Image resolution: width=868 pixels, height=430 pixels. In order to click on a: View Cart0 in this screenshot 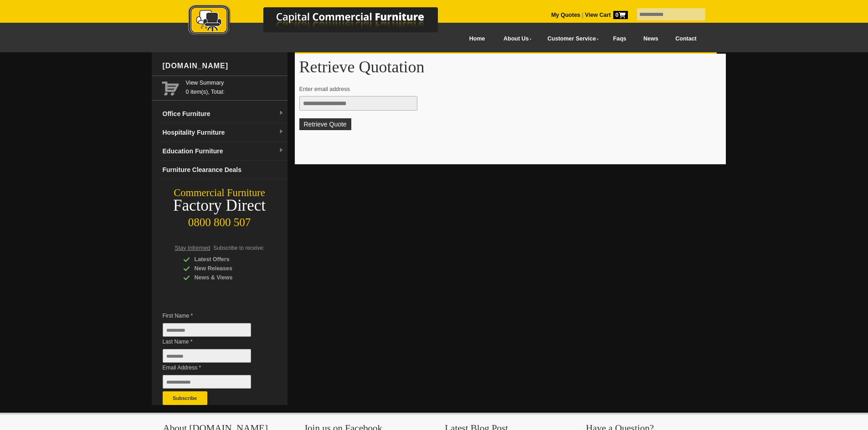, I will do `click(606, 15)`.